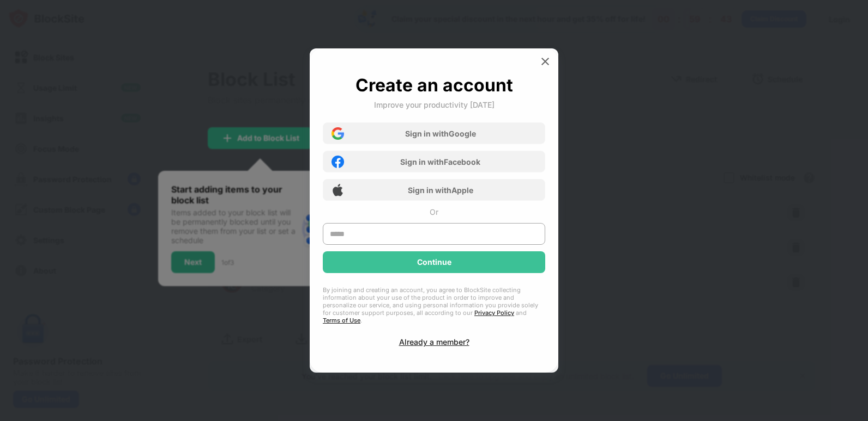 This screenshot has height=421, width=868. I want to click on div: Already a member?, so click(434, 342).